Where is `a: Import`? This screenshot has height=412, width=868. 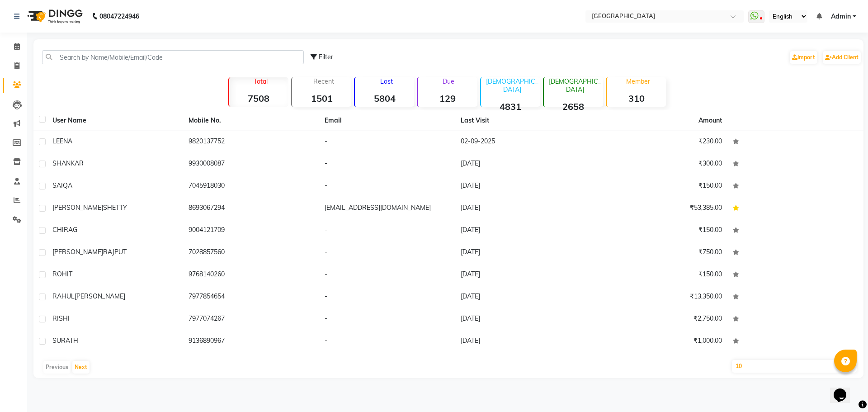
a: Import is located at coordinates (803, 57).